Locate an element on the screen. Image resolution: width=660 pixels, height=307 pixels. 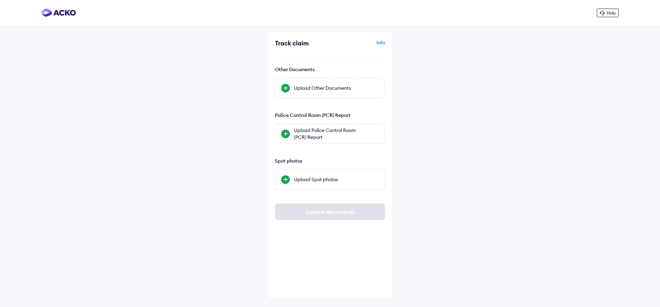
span: Help is located at coordinates (612, 13).